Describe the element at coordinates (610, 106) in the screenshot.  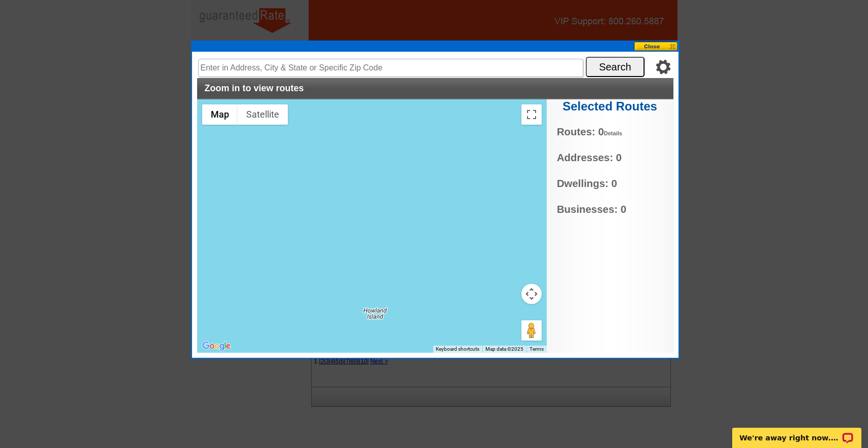
I see `h2: Selected Routes` at that location.